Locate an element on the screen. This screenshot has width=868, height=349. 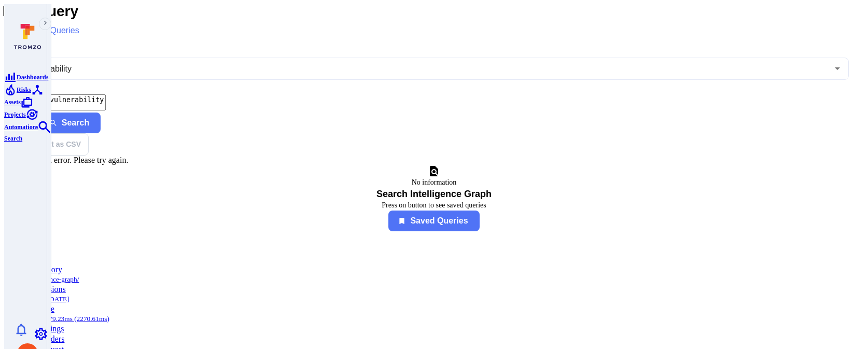
button: Export as CSV is located at coordinates (56, 144).